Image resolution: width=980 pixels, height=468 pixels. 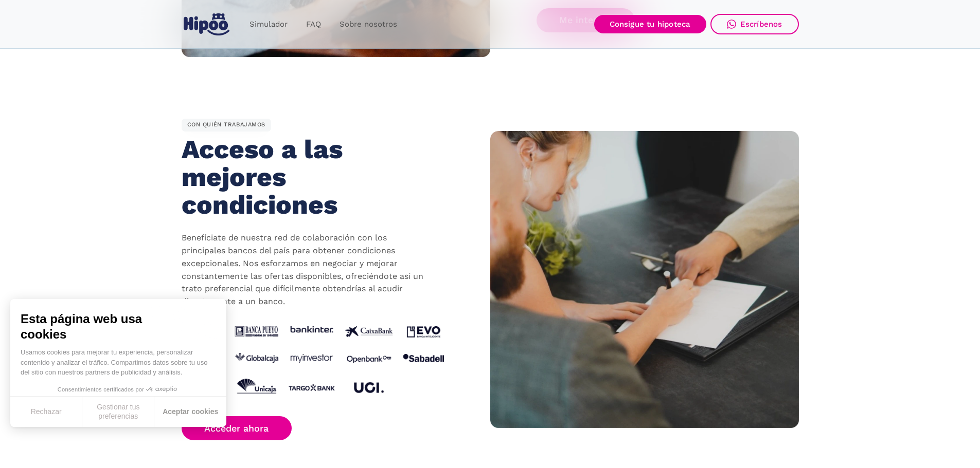 What do you see at coordinates (269, 25) in the screenshot?
I see `a: Simulador` at bounding box center [269, 25].